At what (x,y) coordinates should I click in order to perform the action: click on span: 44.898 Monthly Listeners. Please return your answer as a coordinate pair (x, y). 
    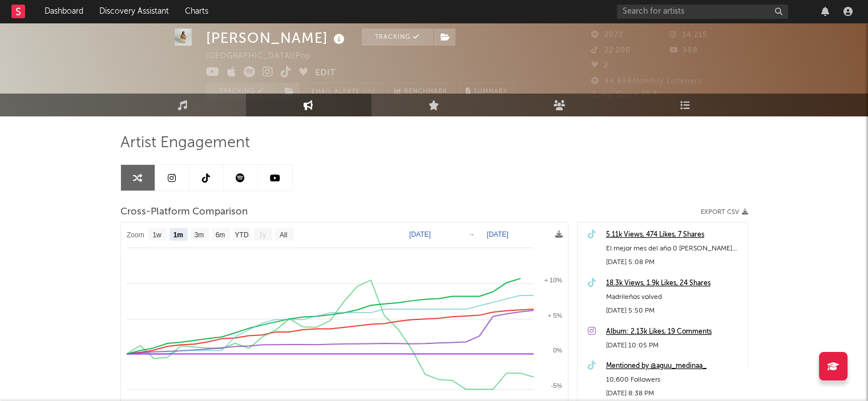
    Looking at the image, I should click on (646, 81).